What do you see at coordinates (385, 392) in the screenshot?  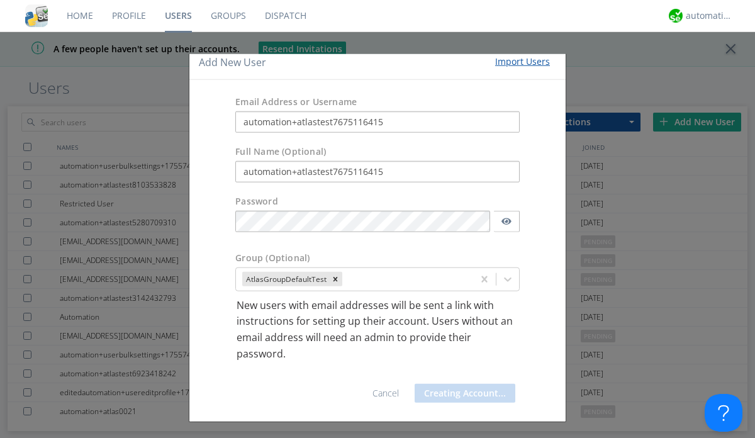 I see `a: Cancel` at bounding box center [385, 392].